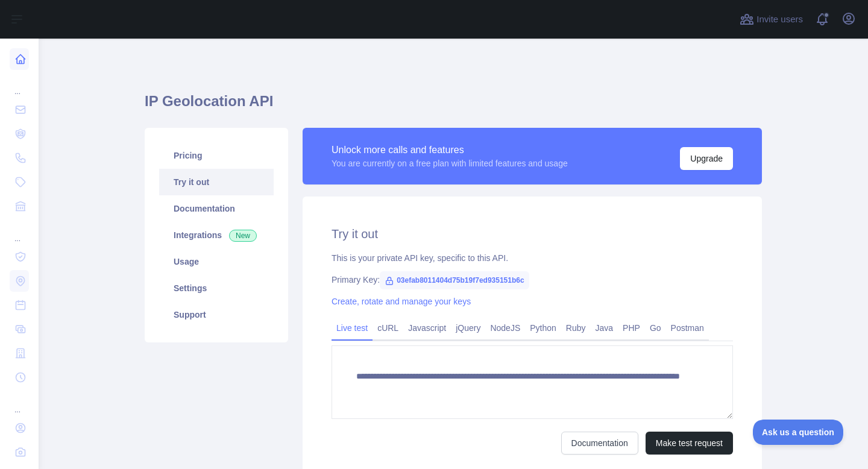  What do you see at coordinates (655, 328) in the screenshot?
I see `a: Go` at bounding box center [655, 328].